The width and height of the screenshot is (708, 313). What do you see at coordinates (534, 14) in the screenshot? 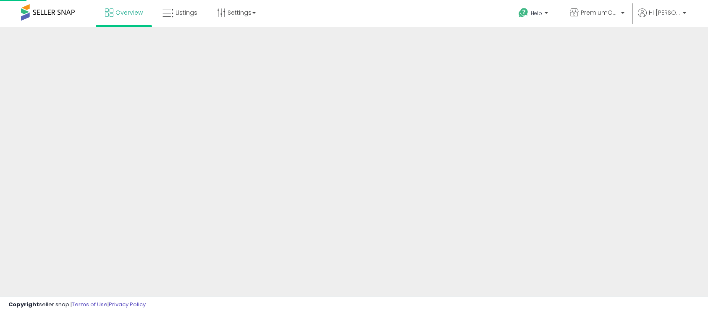
I see `a: Help` at bounding box center [534, 14].